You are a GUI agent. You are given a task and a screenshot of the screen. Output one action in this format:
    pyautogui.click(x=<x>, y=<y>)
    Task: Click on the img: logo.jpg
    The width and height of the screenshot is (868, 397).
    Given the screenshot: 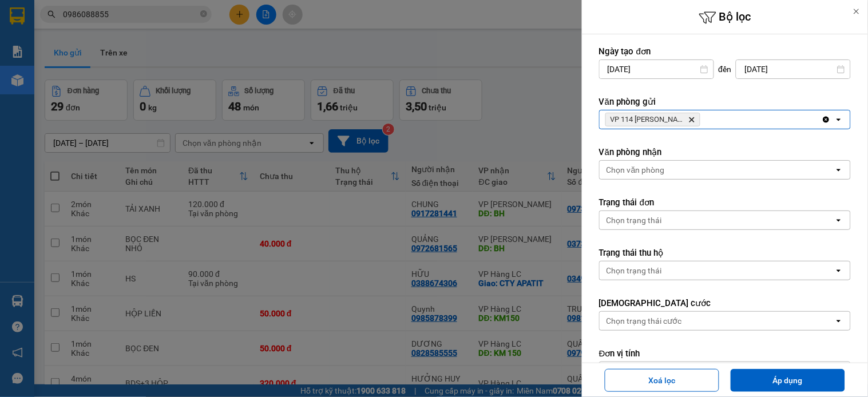 What is the action you would take?
    pyautogui.click(x=35, y=38)
    